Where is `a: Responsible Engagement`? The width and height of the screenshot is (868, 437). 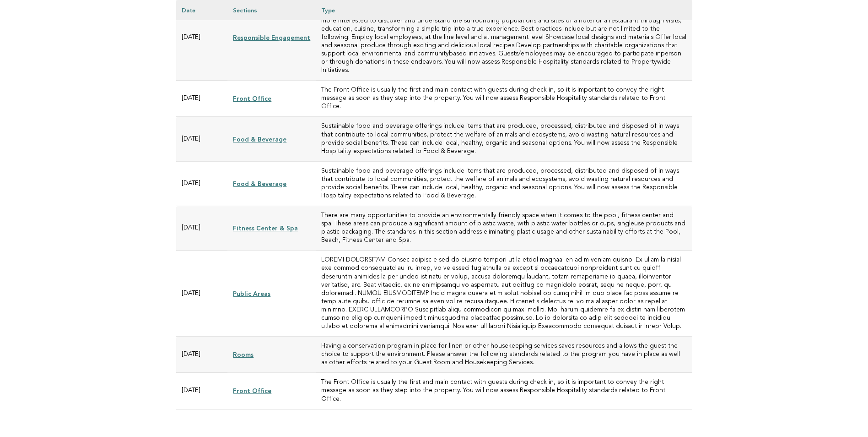
a: Responsible Engagement is located at coordinates (272, 37).